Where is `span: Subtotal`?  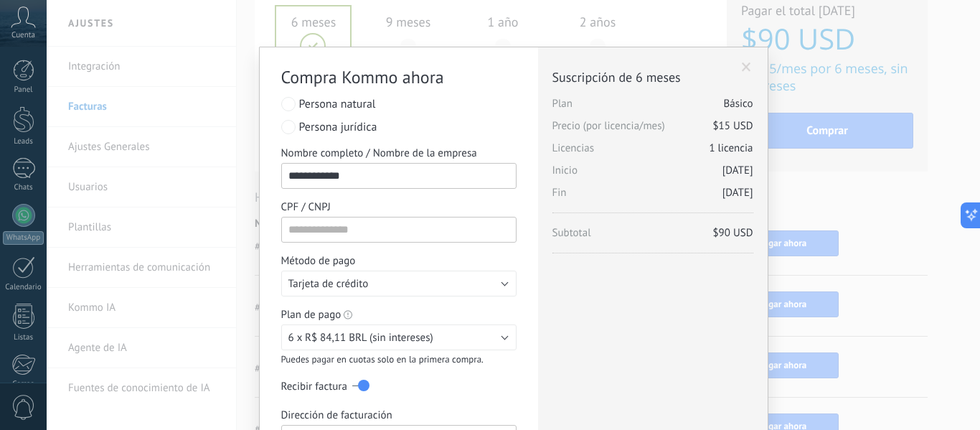 span: Subtotal is located at coordinates (653, 237).